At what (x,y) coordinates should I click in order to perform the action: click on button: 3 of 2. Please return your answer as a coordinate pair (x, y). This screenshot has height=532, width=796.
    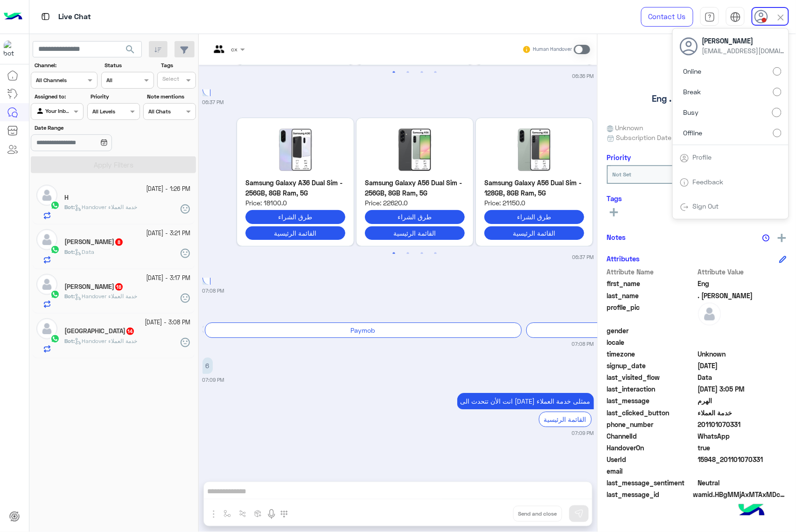
    Looking at the image, I should click on (422, 254).